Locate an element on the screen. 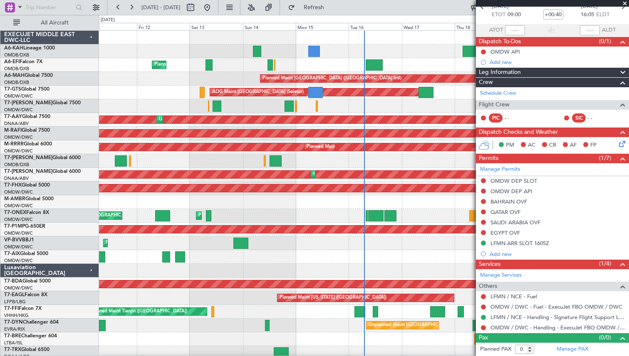 The width and height of the screenshot is (629, 356). a: Schedule Crew is located at coordinates (498, 94).